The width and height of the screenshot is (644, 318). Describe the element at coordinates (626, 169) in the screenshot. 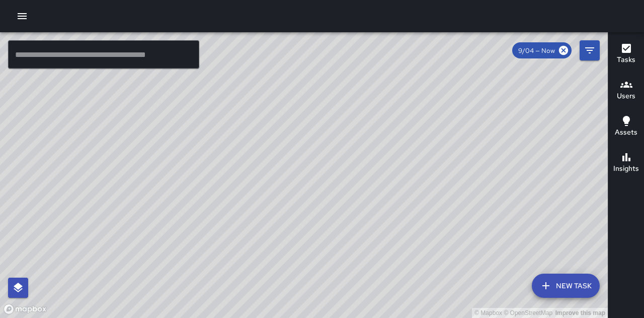

I see `h6: Insights` at that location.